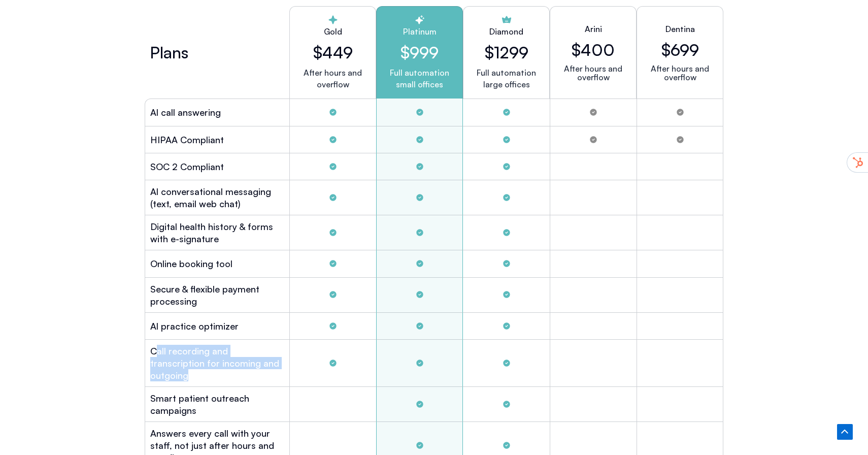 This screenshot has height=455, width=868. What do you see at coordinates (186, 112) in the screenshot?
I see `h2: Al call answering` at bounding box center [186, 112].